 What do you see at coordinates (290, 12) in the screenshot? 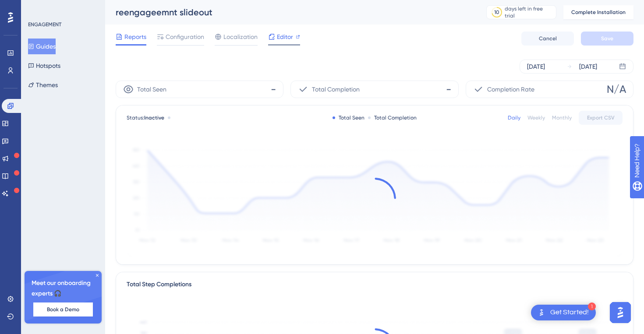
I see `div: reengageemnt slideout` at bounding box center [290, 12].